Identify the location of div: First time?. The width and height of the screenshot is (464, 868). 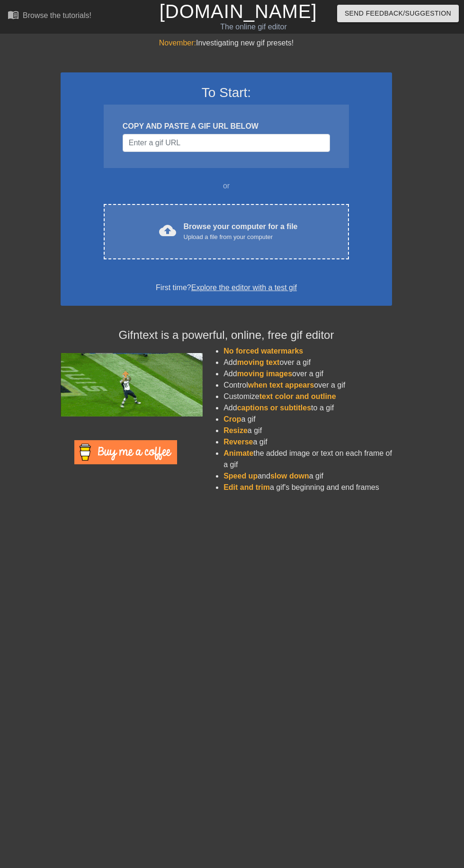
(226, 288).